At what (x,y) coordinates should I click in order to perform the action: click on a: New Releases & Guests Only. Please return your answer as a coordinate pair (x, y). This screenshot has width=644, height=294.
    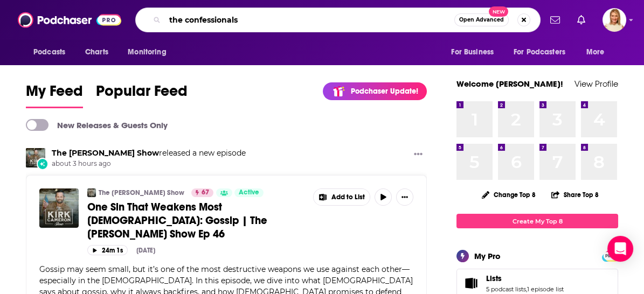
    Looking at the image, I should click on (97, 125).